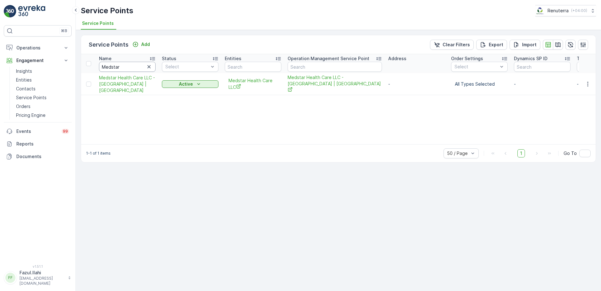 Image resolution: width=601 pixels, height=291 pixels. Describe the element at coordinates (397, 58) in the screenshot. I see `p: Address` at that location.